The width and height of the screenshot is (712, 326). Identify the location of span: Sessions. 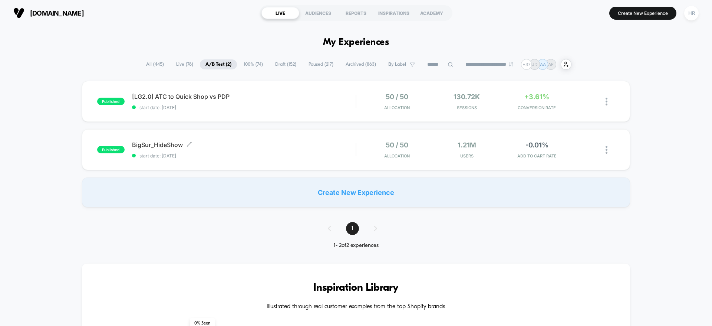
(467, 108).